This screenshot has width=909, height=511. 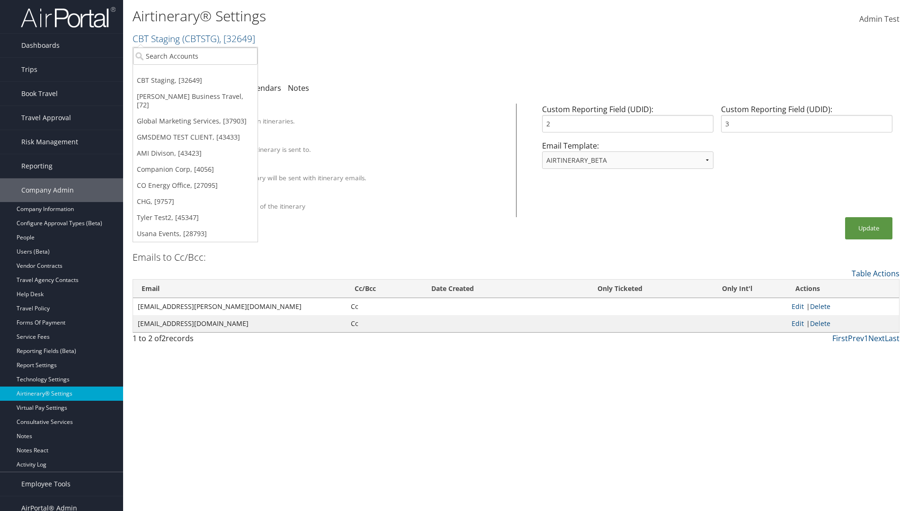 I want to click on h3: Emails to Cc/Bcc:, so click(x=169, y=258).